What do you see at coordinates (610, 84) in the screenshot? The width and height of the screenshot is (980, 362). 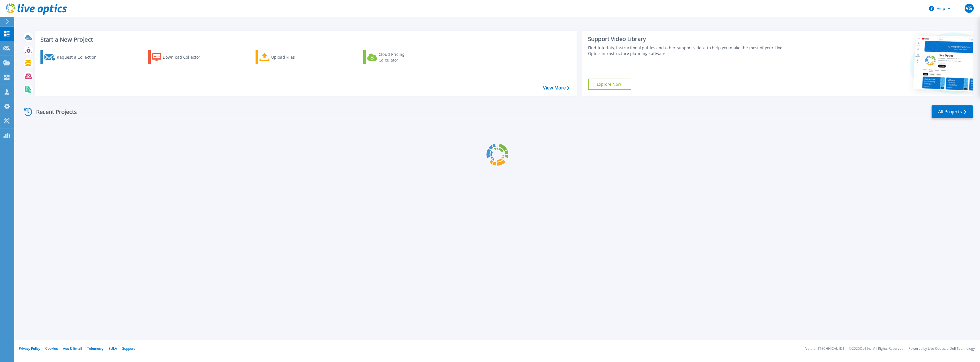 I see `a: Explore Now!` at bounding box center [610, 84].